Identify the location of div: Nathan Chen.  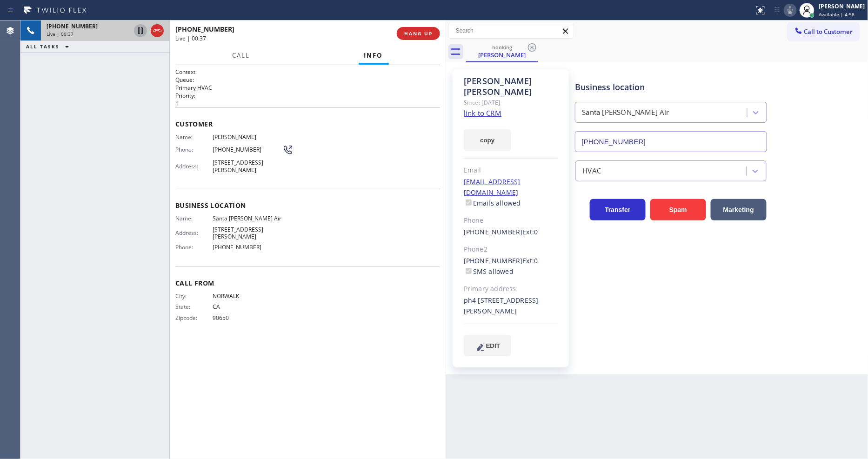
(502, 51).